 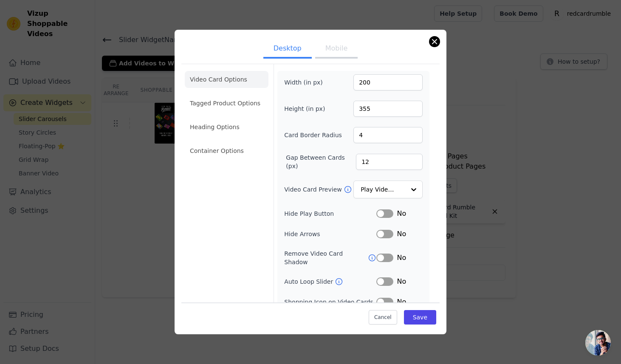 I want to click on label: Remove Video Card Shadow, so click(x=326, y=258).